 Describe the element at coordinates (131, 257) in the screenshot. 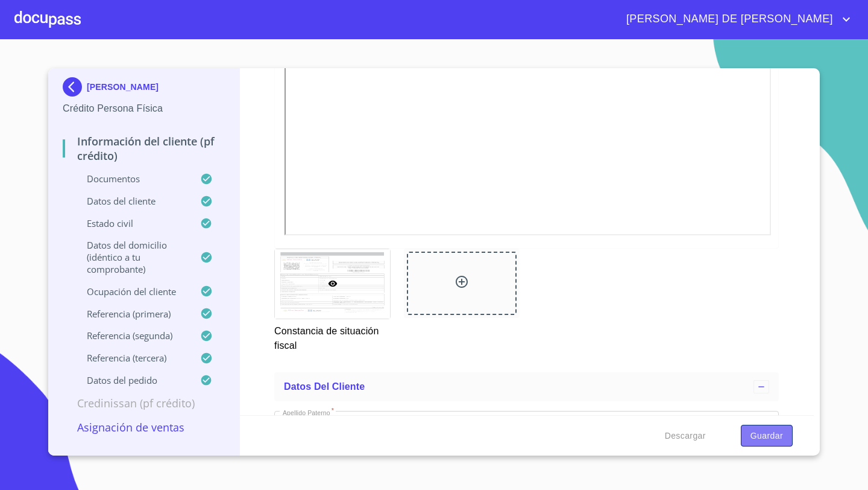

I see `p: Datos del domicilio (idéntico a tu comprobante)` at that location.